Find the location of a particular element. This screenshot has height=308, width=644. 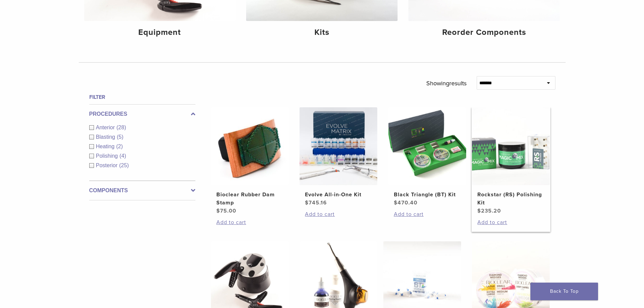

a: Bioclear Rubber Dam StampBioclear Rubber Dam Stamp $75.00 is located at coordinates (250, 161).